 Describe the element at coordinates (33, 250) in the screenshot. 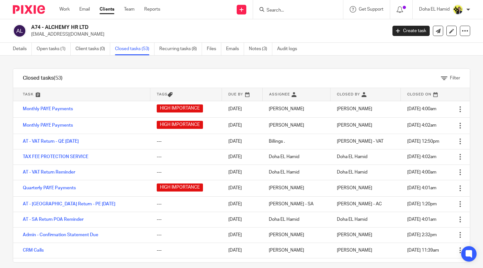

I see `a: CRM Calls` at that location.